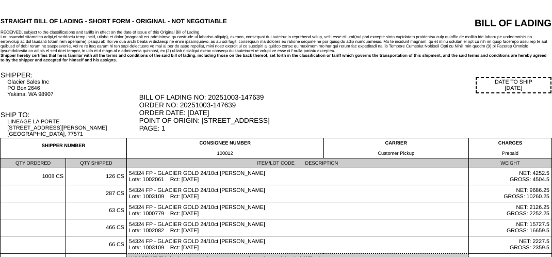 Image resolution: width=552 pixels, height=257 pixels. Describe the element at coordinates (510, 148) in the screenshot. I see `td: CHARGES` at that location.